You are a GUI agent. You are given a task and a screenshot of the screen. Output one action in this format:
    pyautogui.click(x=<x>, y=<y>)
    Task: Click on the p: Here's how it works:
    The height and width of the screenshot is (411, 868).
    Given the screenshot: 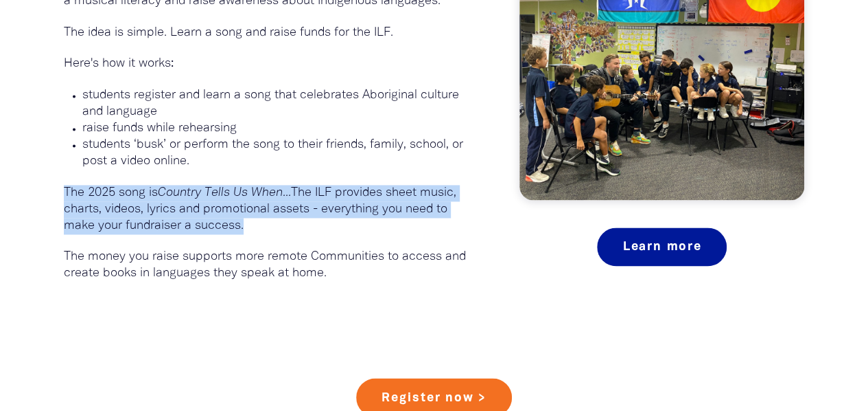 What is the action you would take?
    pyautogui.click(x=271, y=64)
    